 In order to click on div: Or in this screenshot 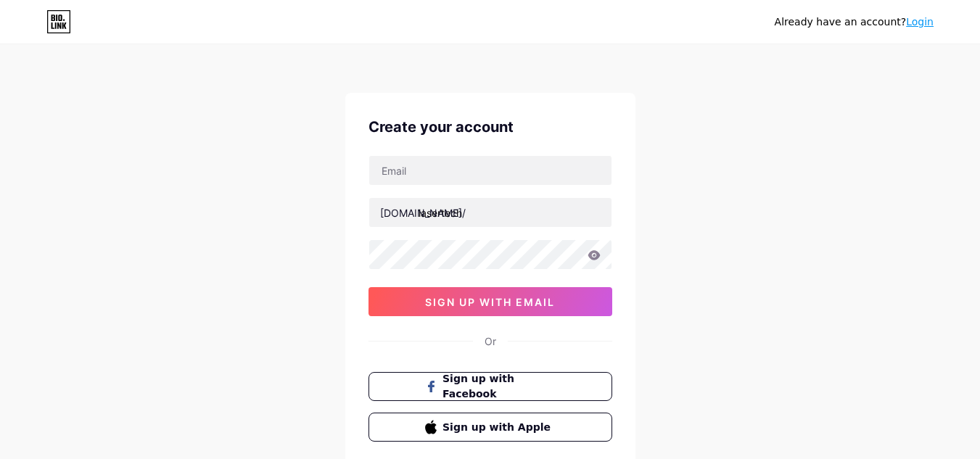, I will do `click(490, 340)`.